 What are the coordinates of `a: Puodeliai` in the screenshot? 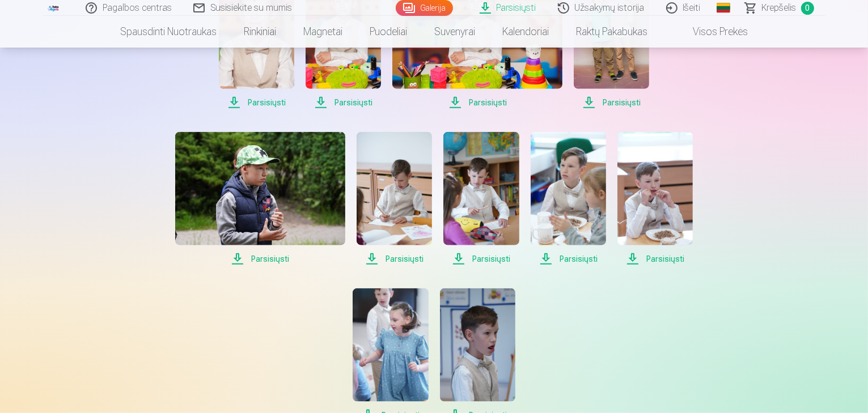 It's located at (388, 32).